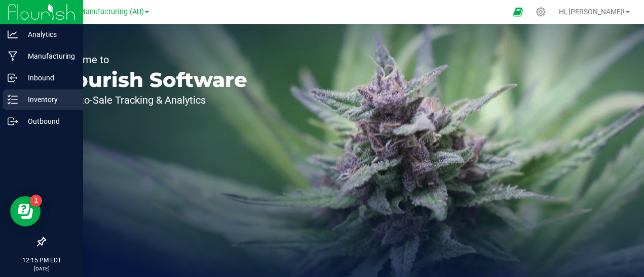 The width and height of the screenshot is (644, 277). Describe the element at coordinates (13, 35) in the screenshot. I see `inline-svg: Analytics` at that location.